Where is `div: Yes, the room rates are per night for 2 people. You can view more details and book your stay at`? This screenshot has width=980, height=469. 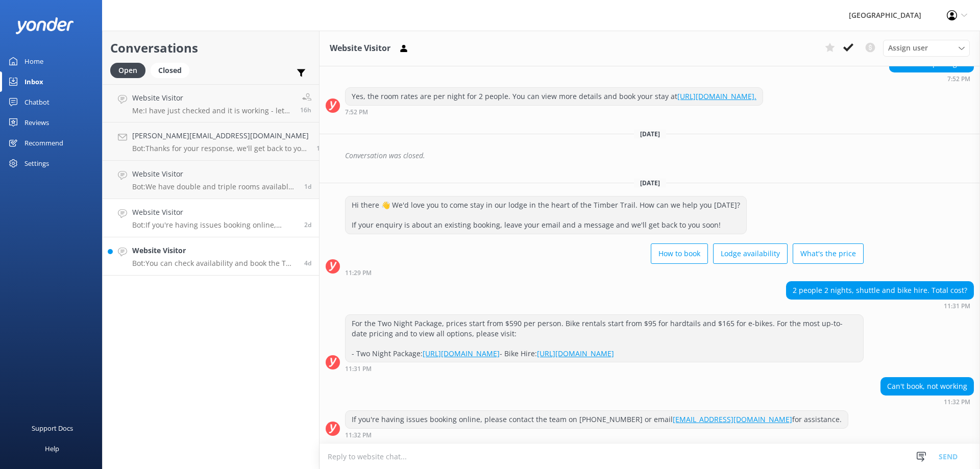
div: Yes, the room rates are per night for 2 people. You can view more details and book your stay at is located at coordinates (554, 97).